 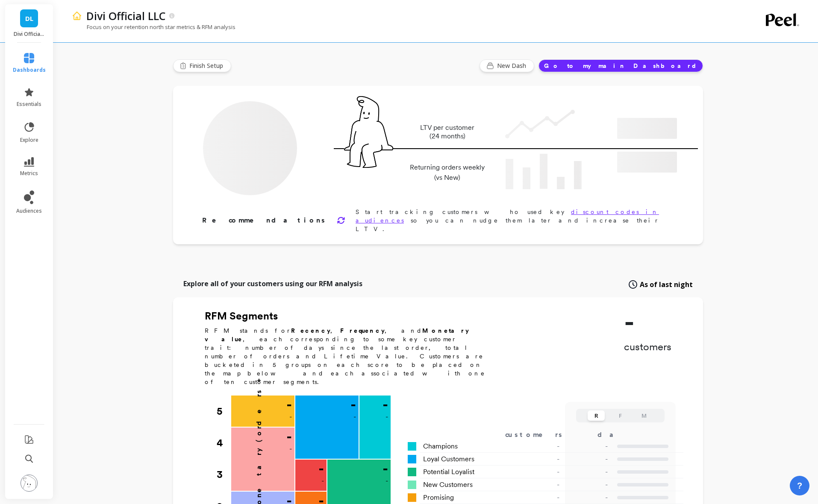 What do you see at coordinates (440, 447) in the screenshot?
I see `span: Champions` at bounding box center [440, 447].